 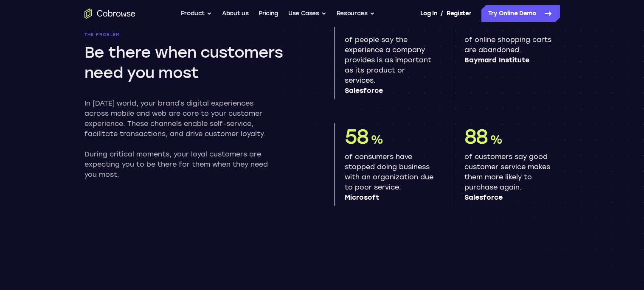 What do you see at coordinates (268, 14) in the screenshot?
I see `a: Pricing` at bounding box center [268, 14].